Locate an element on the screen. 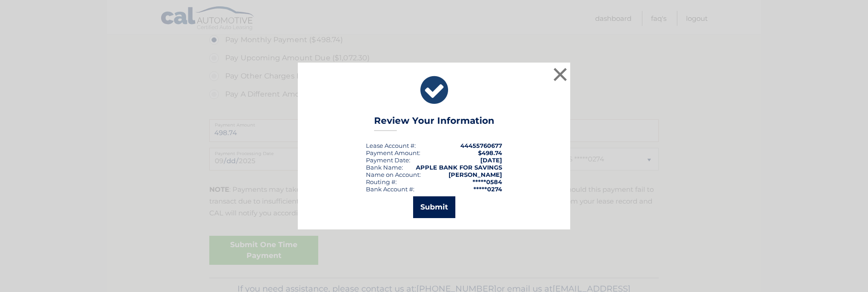 This screenshot has height=292, width=868. span: $498.74 is located at coordinates (490, 153).